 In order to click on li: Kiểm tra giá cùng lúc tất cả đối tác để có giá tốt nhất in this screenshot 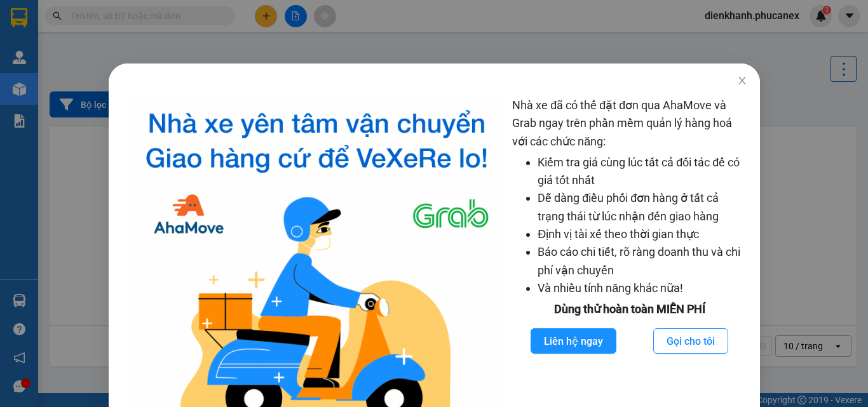, I will do `click(642, 171)`.